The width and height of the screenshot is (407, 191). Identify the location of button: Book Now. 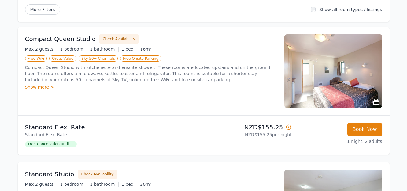
(365, 129).